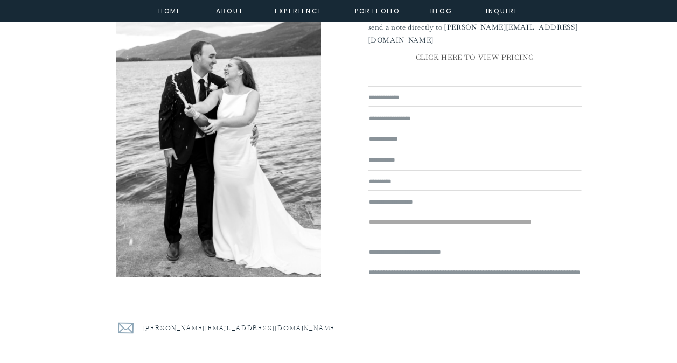 This screenshot has width=677, height=363. What do you see at coordinates (228, 10) in the screenshot?
I see `nav: about` at bounding box center [228, 10].